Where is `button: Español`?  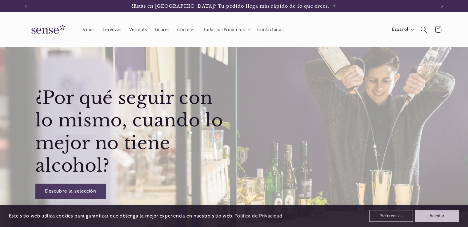 button: Español is located at coordinates (403, 30).